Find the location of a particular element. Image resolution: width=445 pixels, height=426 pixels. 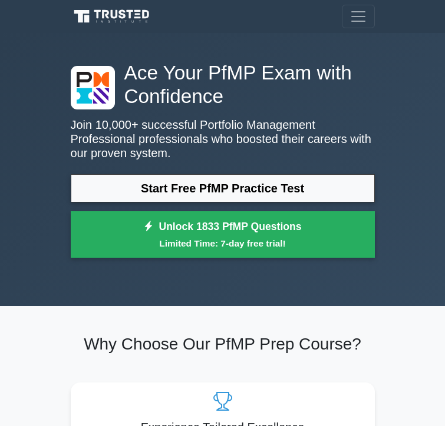

button: Toggle navigation is located at coordinates (358, 16).